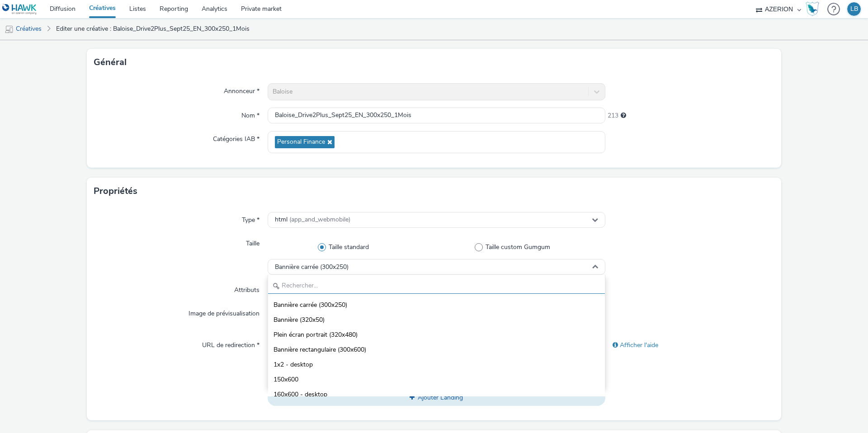 Image resolution: width=868 pixels, height=433 pixels. I want to click on span: 213, so click(613, 116).